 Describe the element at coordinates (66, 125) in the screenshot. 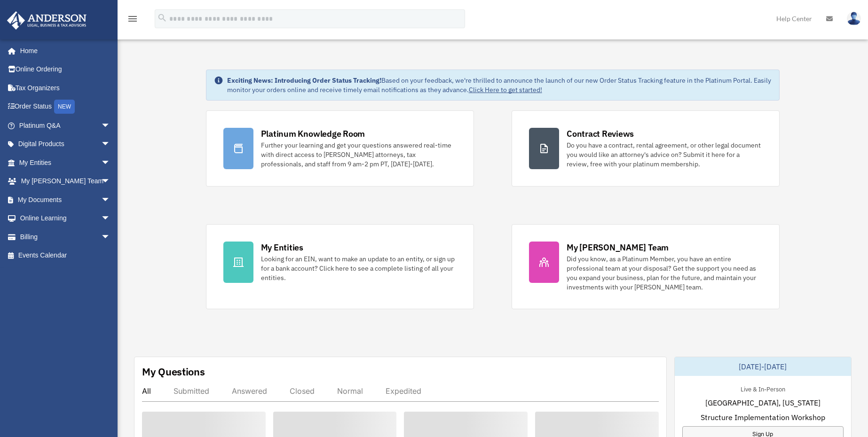

I see `a: Platinum Q&Aarrow_drop_down` at that location.